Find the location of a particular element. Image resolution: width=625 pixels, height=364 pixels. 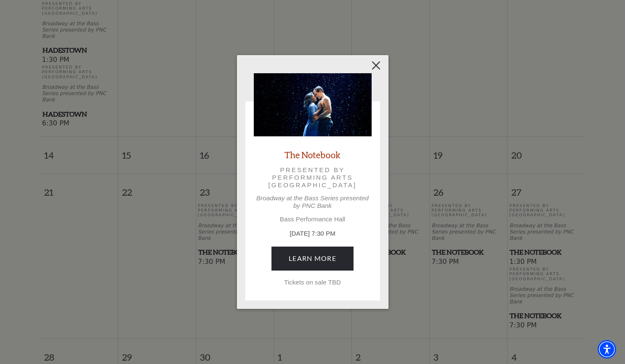

img: The Notebook is located at coordinates (312, 105).